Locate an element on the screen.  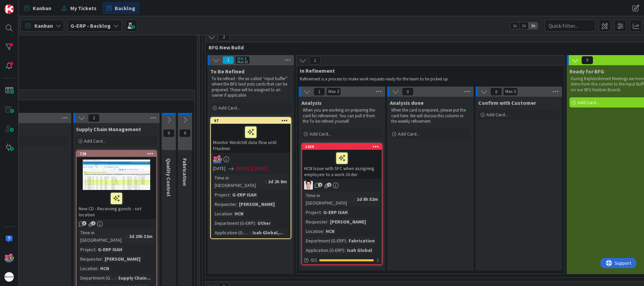
img: ll is located at coordinates (308, 185).